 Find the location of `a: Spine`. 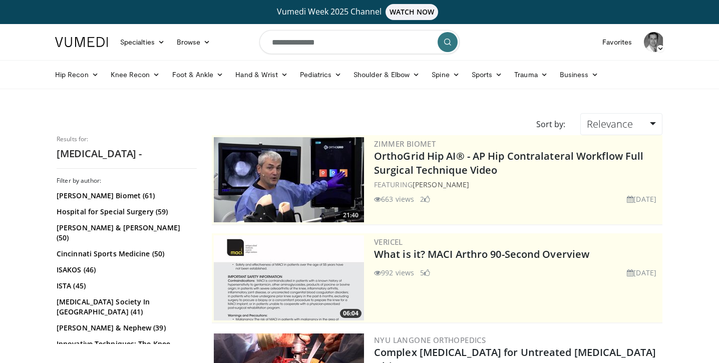

a: Spine is located at coordinates (445, 75).